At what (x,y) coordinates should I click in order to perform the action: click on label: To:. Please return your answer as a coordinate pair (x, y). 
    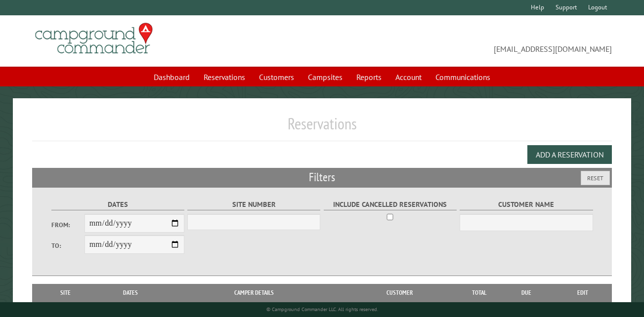
    Looking at the image, I should click on (68, 245).